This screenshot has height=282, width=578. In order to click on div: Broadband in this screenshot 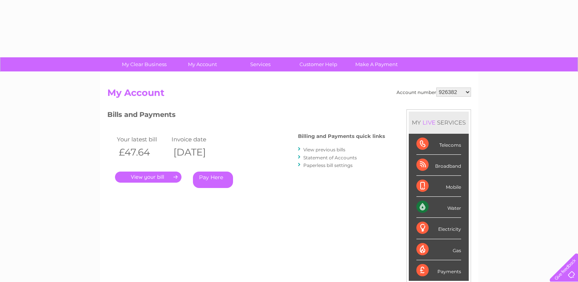, I will do `click(438, 165)`.